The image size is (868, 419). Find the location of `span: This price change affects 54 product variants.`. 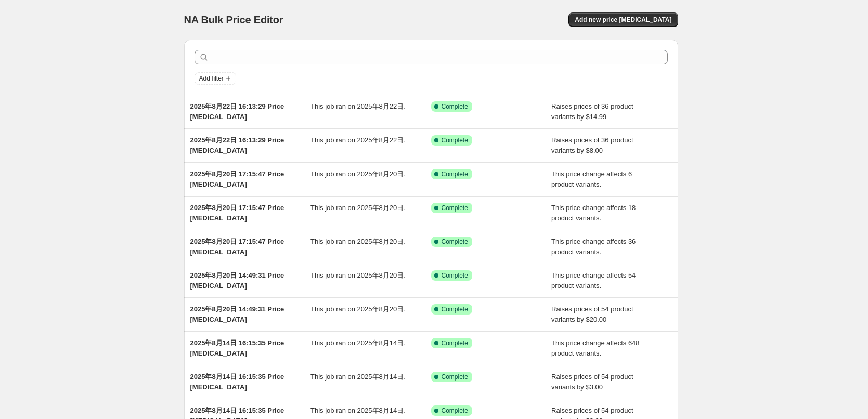

span: This price change affects 54 product variants. is located at coordinates (593, 280).